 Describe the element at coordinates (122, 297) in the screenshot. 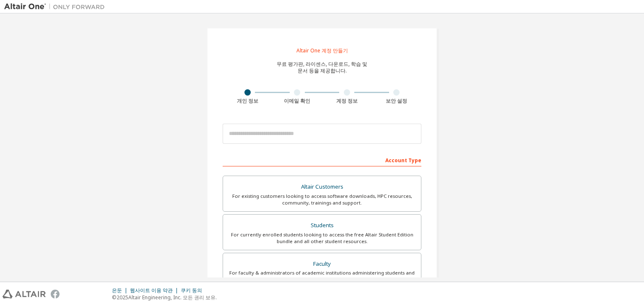

I see `font: 2025` at that location.